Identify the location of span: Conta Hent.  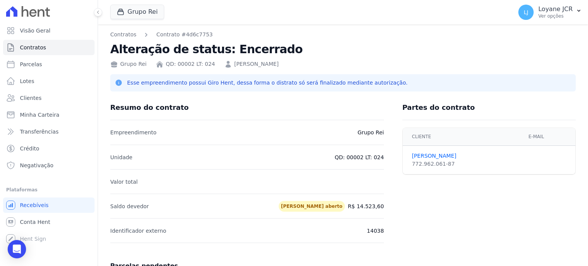
(35, 222).